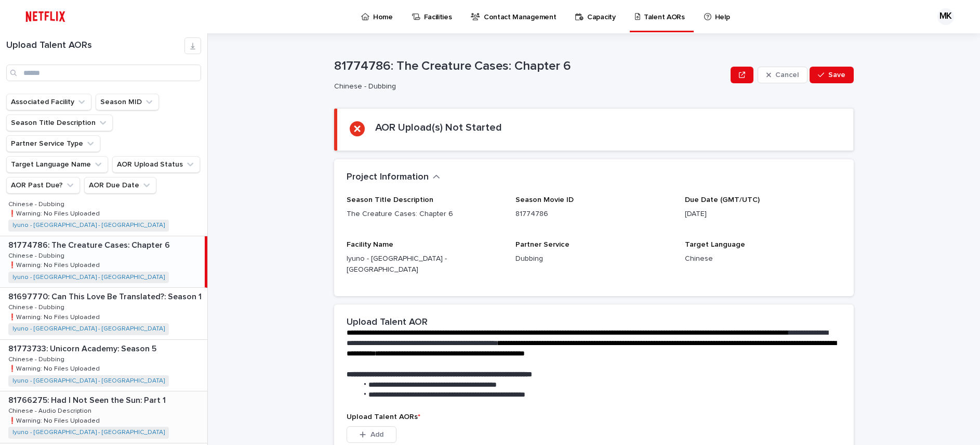 The image size is (980, 445). I want to click on span: Upload Talent AORs, so click(384, 417).